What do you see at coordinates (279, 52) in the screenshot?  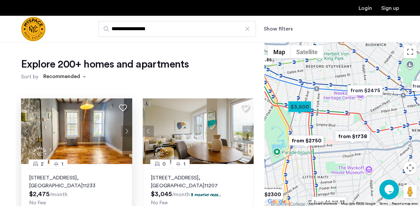 I see `button: Show street map` at bounding box center [279, 52].